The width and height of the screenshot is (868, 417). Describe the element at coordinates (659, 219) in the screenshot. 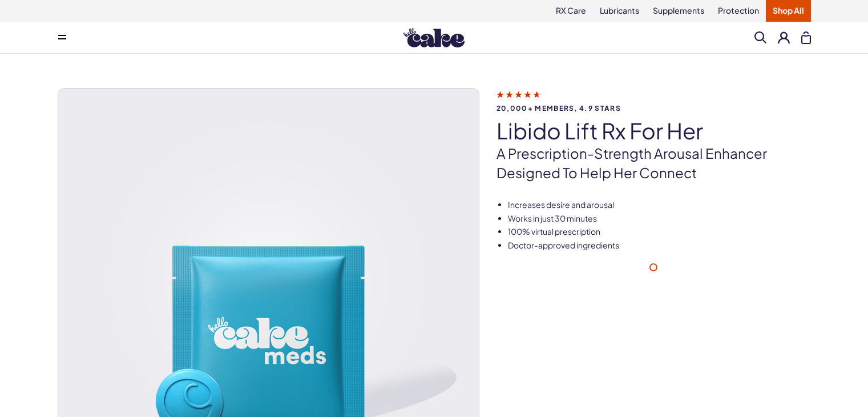

I see `li: Works in just 30 minutes` at that location.